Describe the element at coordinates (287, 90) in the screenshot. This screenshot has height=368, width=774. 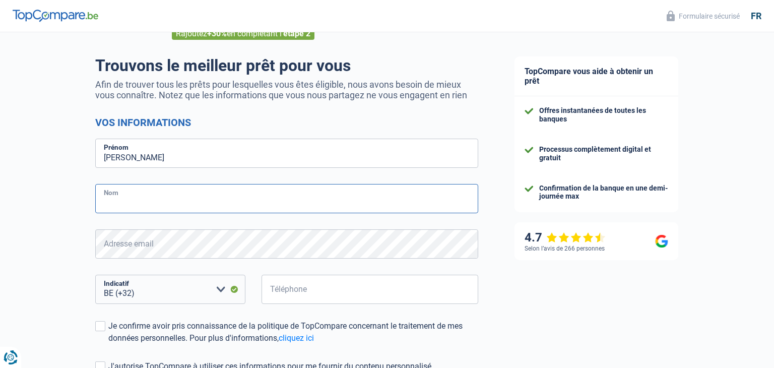
I see `p: Afin de trouver tous les prêts pour lesquelles vous êtes éligible, nous avons besoin de mieux vou...` at that location.